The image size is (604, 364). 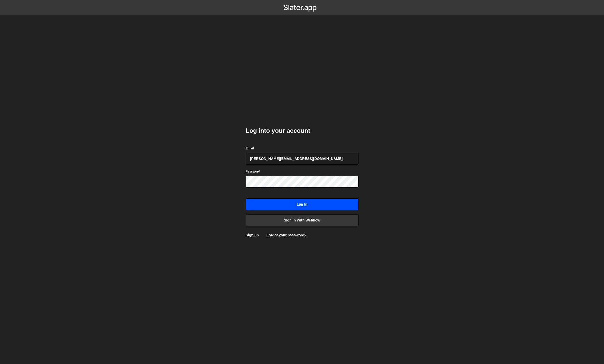 I want to click on a: Sign up, so click(x=252, y=235).